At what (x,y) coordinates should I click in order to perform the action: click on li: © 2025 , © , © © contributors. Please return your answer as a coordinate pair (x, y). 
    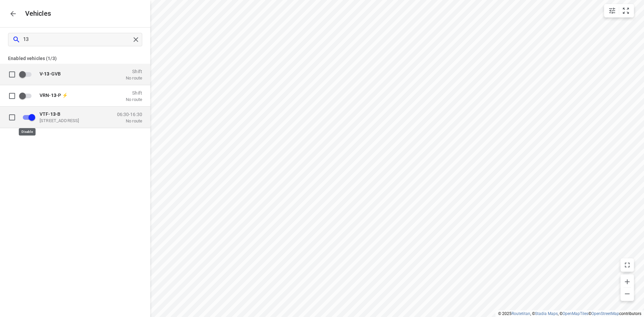
    Looking at the image, I should click on (570, 313).